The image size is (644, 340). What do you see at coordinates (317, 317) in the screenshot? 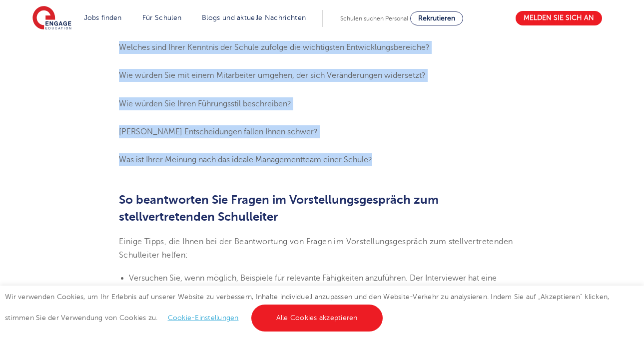
I see `font: Alle Cookies akzeptieren` at bounding box center [317, 317].